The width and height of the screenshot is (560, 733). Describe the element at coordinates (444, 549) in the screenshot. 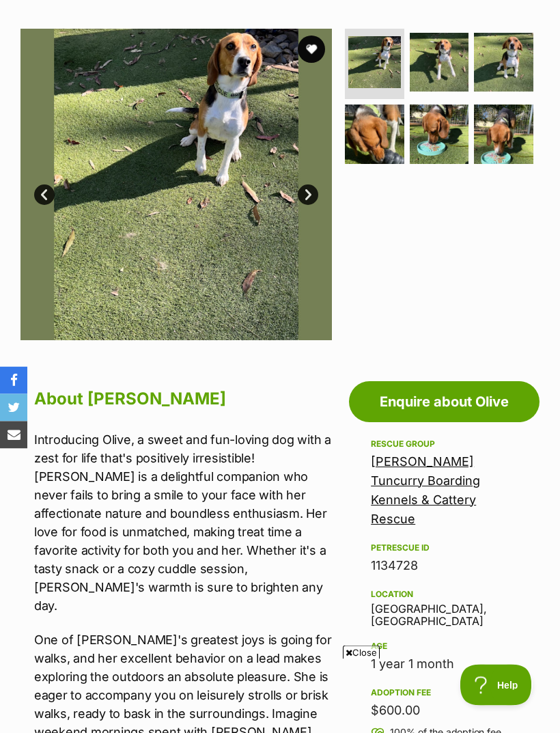

I see `div: PetRescue ID` at that location.